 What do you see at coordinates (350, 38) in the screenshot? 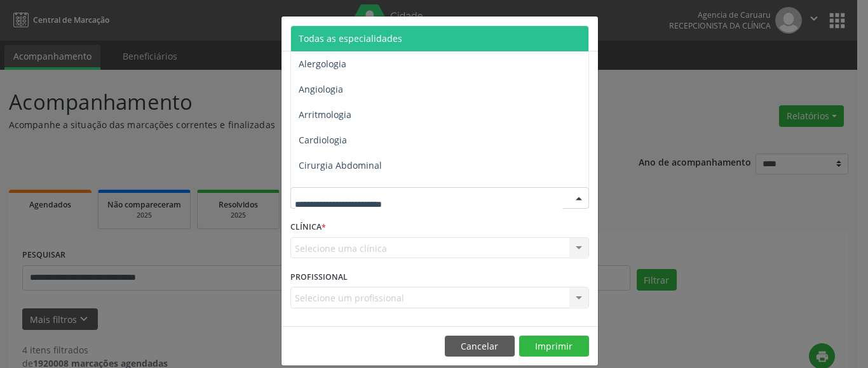
I see `span: Todas as especialidades` at bounding box center [350, 38].